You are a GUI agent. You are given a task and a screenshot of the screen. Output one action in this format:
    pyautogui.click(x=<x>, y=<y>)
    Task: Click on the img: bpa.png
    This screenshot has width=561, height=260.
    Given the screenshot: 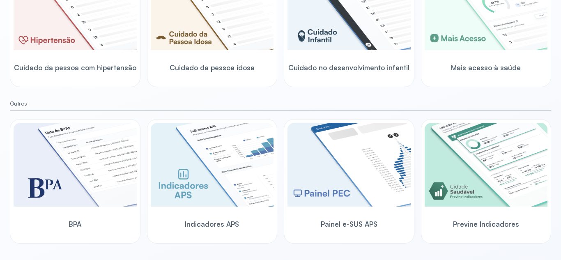 What is the action you would take?
    pyautogui.click(x=75, y=165)
    